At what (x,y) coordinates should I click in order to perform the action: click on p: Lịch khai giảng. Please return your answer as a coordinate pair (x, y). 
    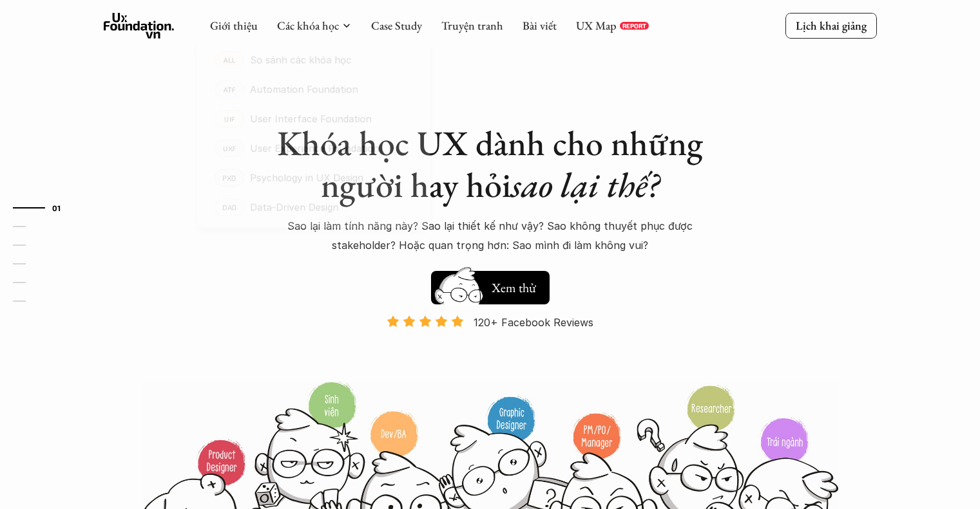
    Looking at the image, I should click on (831, 25).